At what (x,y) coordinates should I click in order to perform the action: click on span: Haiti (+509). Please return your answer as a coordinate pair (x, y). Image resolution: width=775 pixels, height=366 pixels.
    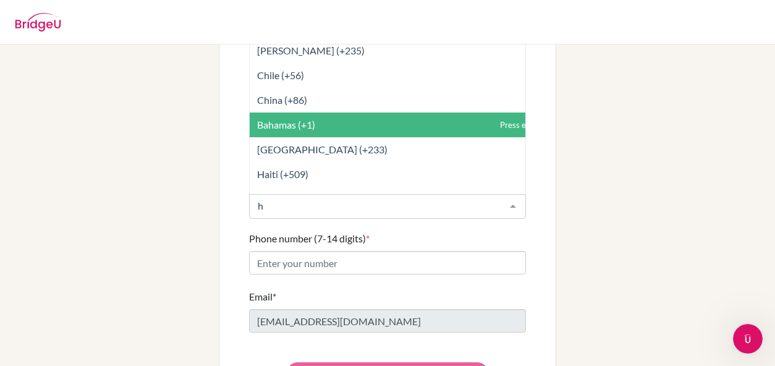
    Looking at the image, I should click on (282, 174).